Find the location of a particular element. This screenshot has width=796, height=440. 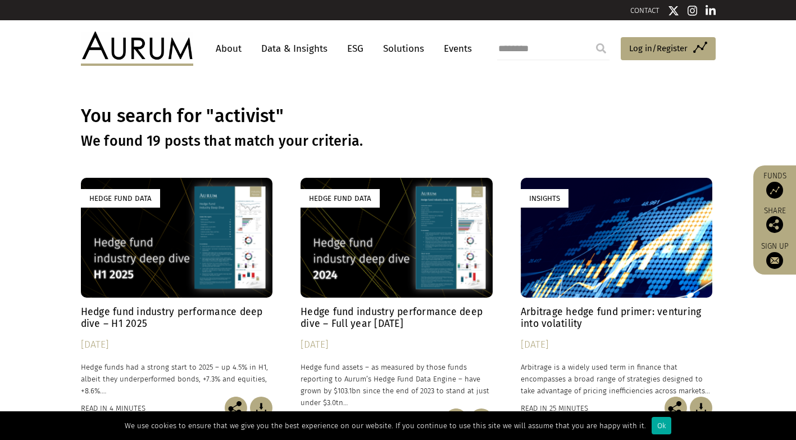

a: Events is located at coordinates (455, 48).